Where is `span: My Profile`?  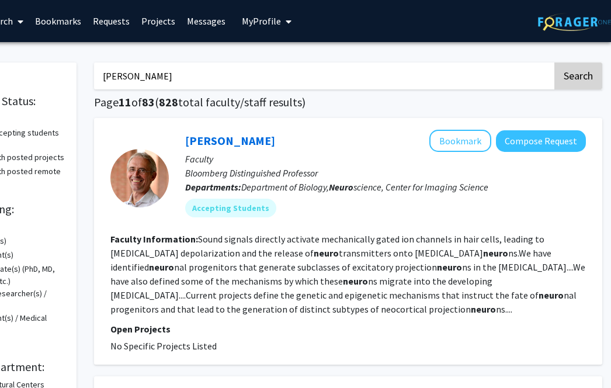 span: My Profile is located at coordinates (261, 21).